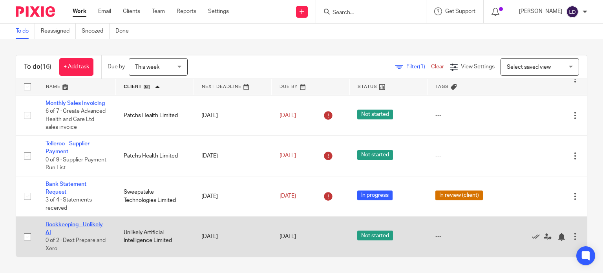 Image resolution: width=603 pixels, height=273 pixels. I want to click on img: Pixie, so click(35, 11).